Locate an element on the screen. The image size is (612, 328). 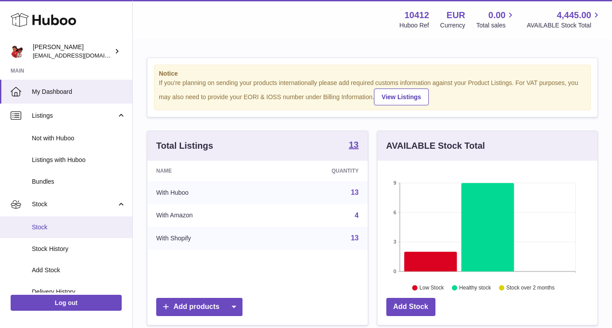
span: Delivery History is located at coordinates (79, 292).